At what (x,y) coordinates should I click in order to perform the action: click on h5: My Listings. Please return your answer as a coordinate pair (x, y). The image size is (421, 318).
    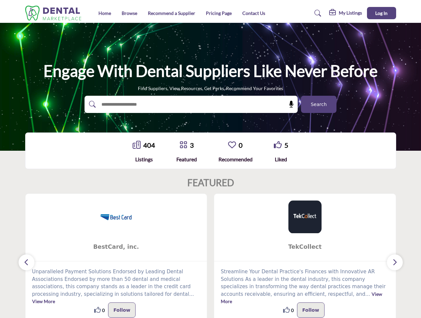
    Looking at the image, I should click on (351, 13).